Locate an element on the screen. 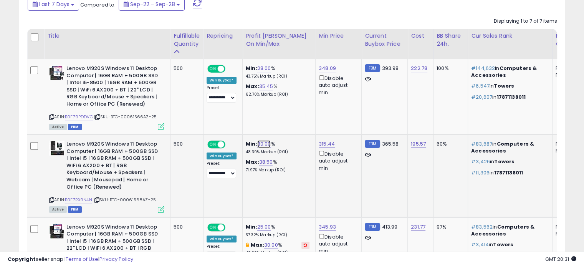 This screenshot has height=267, width=584. span: | SKU: BTG-00061566AZ-25 is located at coordinates (125, 117).